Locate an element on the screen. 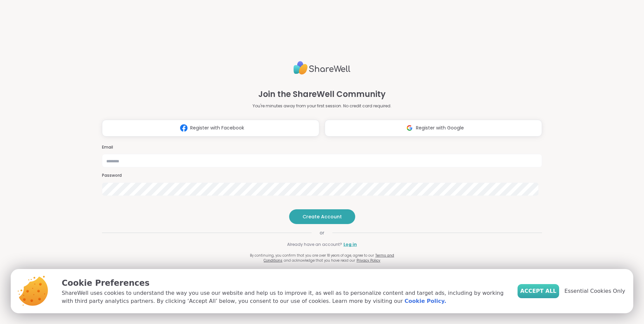 This screenshot has height=324, width=644. span: Already have an account? is located at coordinates (315, 244).